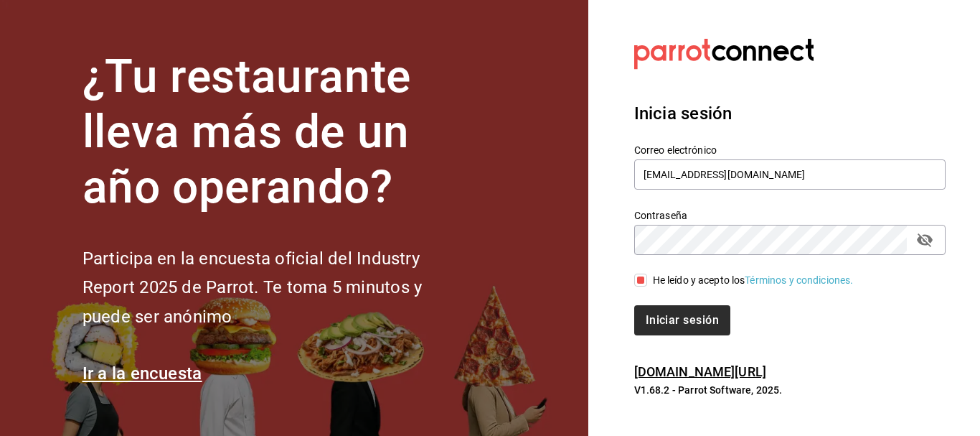  I want to click on button: passwordField, so click(925, 240).